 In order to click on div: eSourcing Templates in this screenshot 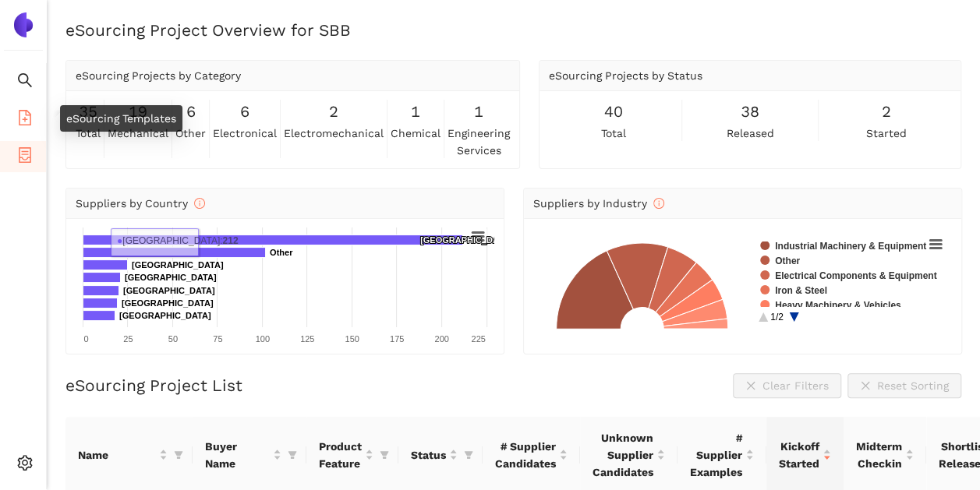, I will do `click(121, 118)`.